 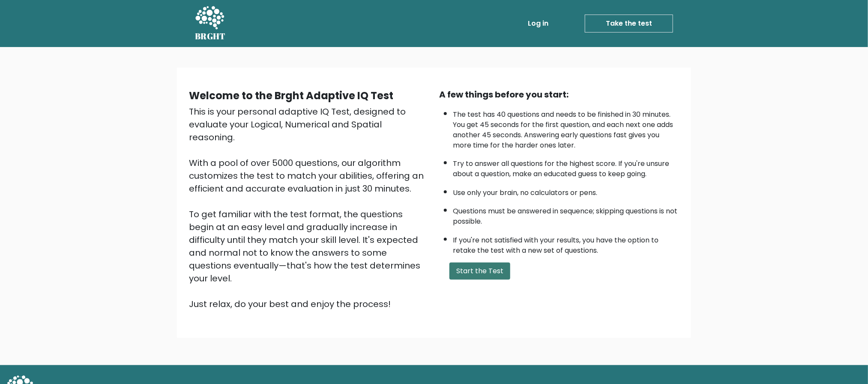 What do you see at coordinates (210, 36) in the screenshot?
I see `h5: BRGHT` at bounding box center [210, 36].